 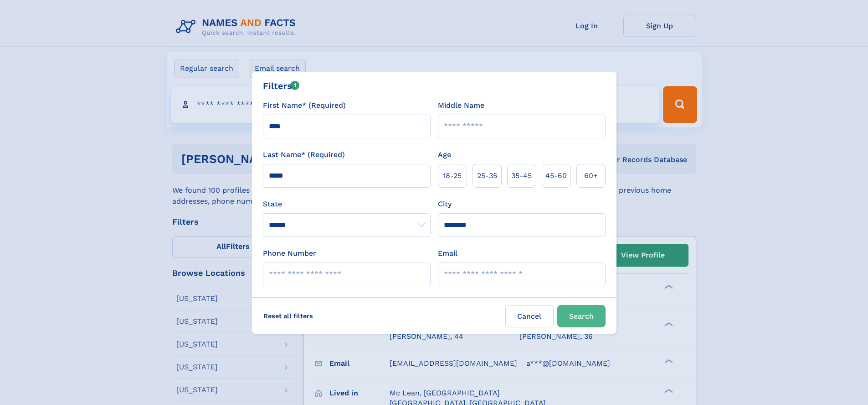 I want to click on span: 18‑25, so click(x=452, y=176).